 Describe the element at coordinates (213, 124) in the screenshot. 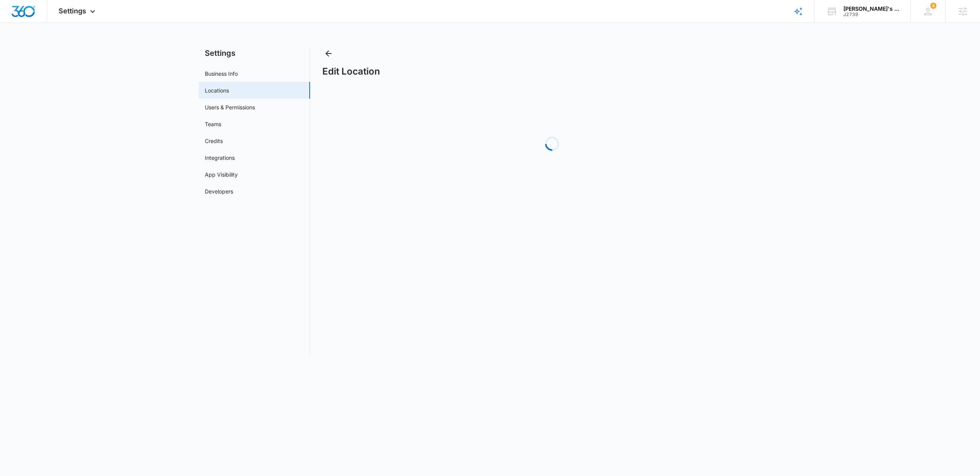

I see `a: Teams` at that location.